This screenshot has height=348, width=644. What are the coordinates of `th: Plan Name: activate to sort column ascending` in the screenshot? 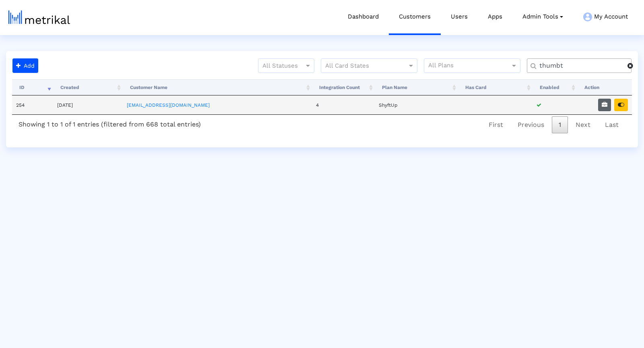 It's located at (416, 88).